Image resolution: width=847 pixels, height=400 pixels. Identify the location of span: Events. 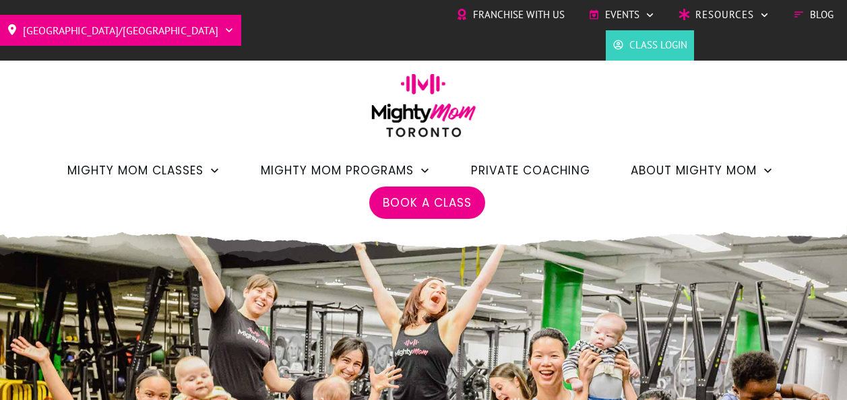
(622, 15).